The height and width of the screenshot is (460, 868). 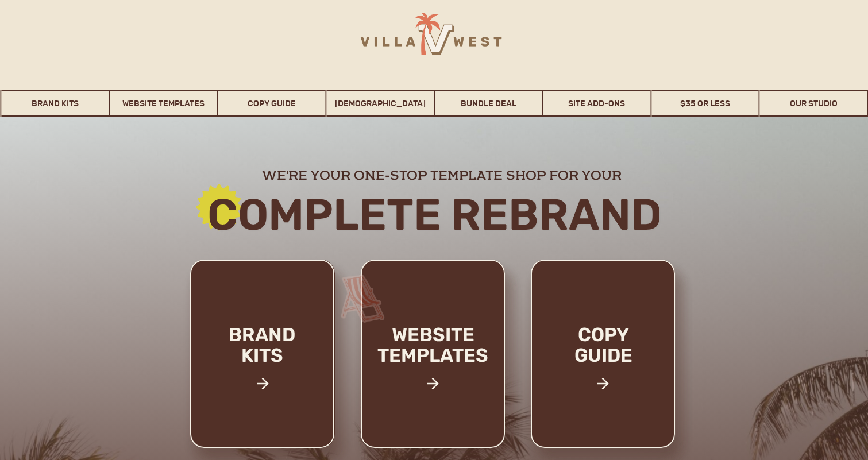 What do you see at coordinates (272, 103) in the screenshot?
I see `a: Copy Guide` at bounding box center [272, 103].